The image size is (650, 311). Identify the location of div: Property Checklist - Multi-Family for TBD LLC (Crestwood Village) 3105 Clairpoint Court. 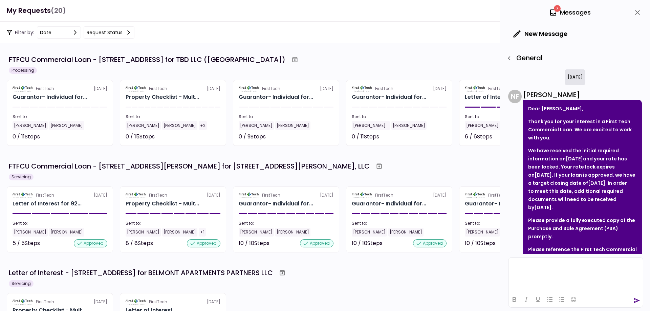
(162, 97).